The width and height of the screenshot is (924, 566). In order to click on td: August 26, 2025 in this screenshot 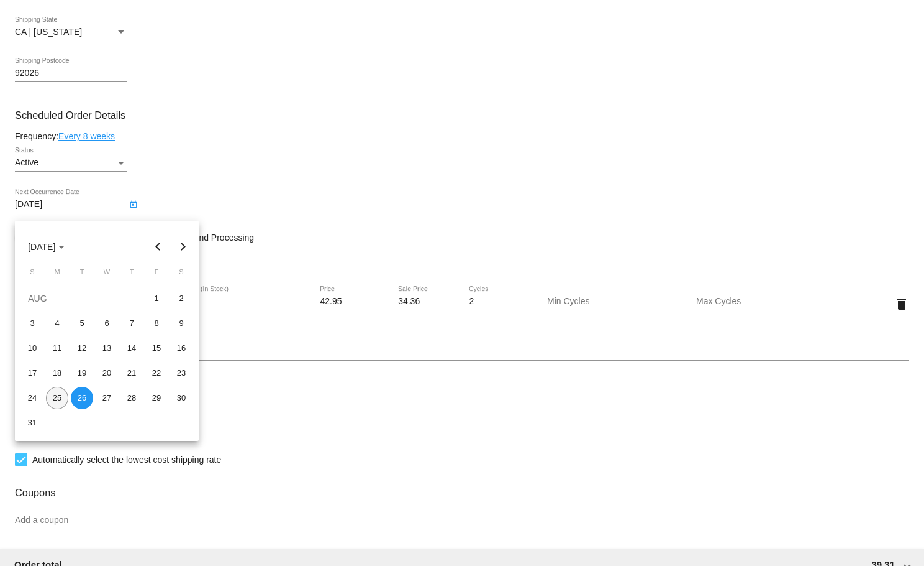, I will do `click(82, 398)`.